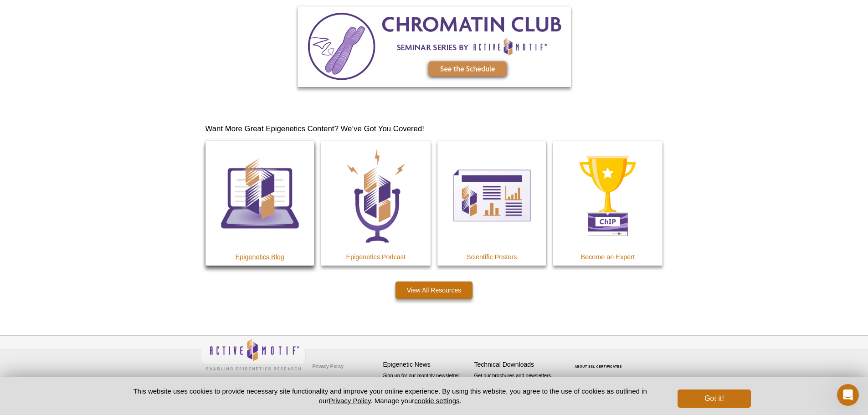 The image size is (868, 415). Describe the element at coordinates (714, 398) in the screenshot. I see `button: Got it!` at that location.